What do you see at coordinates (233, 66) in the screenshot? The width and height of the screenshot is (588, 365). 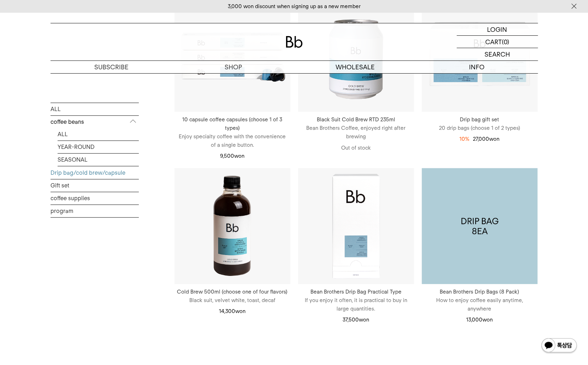 I see `a: SHOP` at bounding box center [233, 66].